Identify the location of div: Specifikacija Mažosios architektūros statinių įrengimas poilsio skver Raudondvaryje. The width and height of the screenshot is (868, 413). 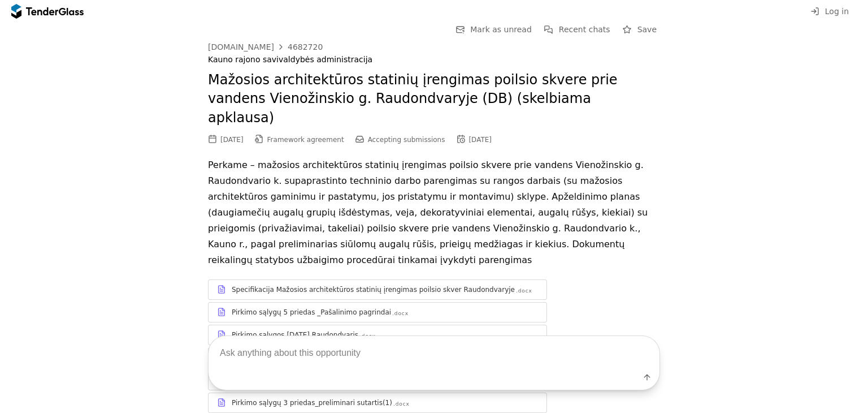
(373, 289).